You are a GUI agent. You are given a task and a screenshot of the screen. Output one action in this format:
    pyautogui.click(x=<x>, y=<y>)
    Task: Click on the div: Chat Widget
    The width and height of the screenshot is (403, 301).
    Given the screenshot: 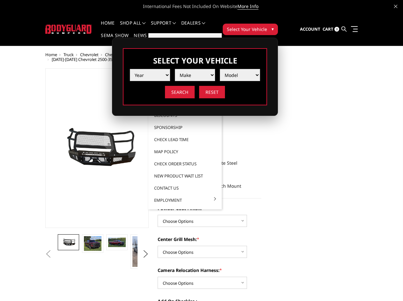 What is the action you would take?
    pyautogui.click(x=387, y=286)
    